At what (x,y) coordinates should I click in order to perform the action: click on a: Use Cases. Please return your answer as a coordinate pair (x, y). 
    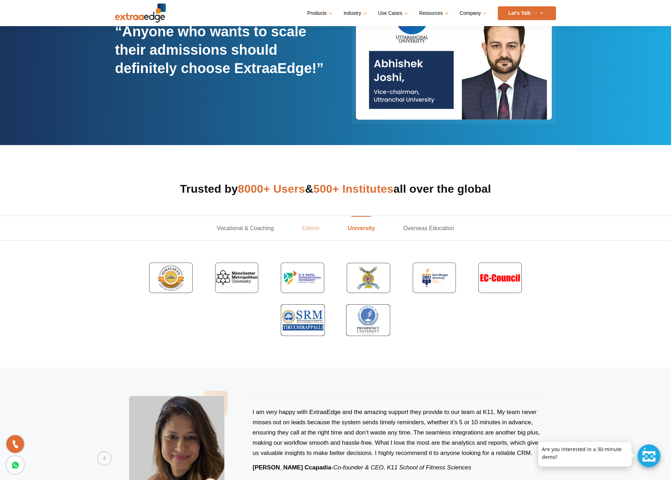
    Looking at the image, I should click on (392, 13).